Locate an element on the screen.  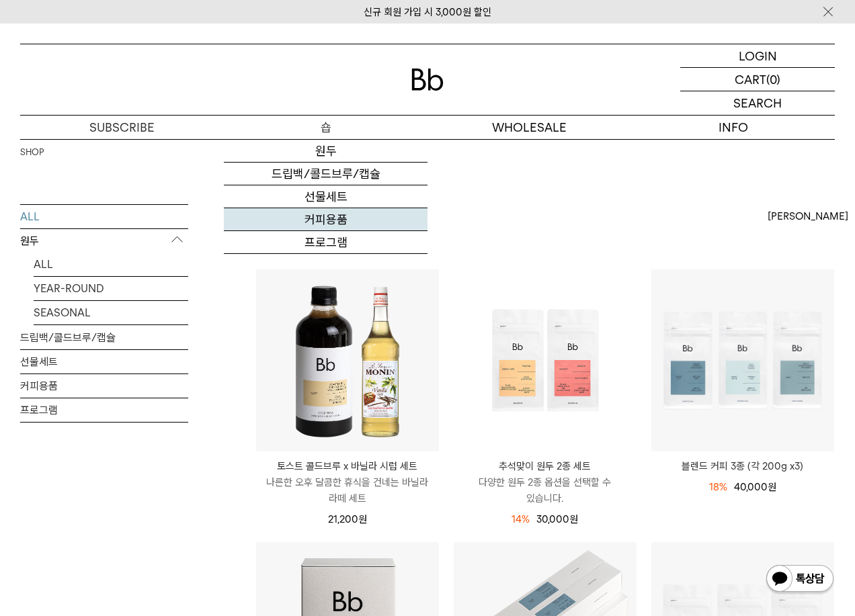
img: 카카오톡 채널 1:1 채팅 버튼 is located at coordinates (800, 580).